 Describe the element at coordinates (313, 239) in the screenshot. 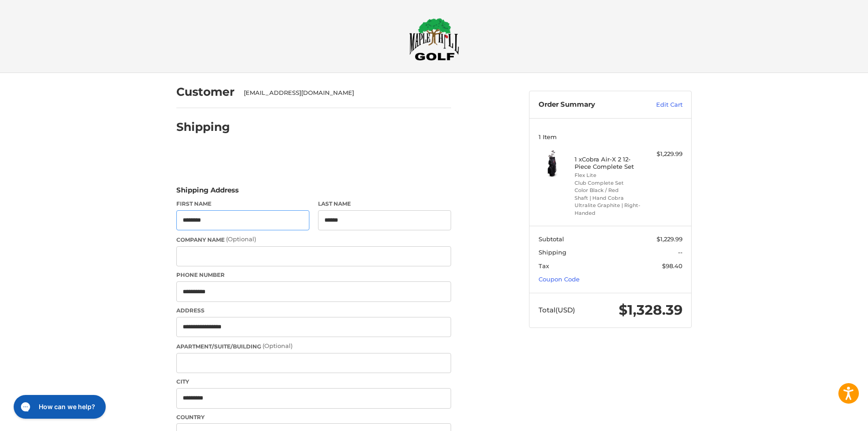

I see `label: Company Name` at that location.